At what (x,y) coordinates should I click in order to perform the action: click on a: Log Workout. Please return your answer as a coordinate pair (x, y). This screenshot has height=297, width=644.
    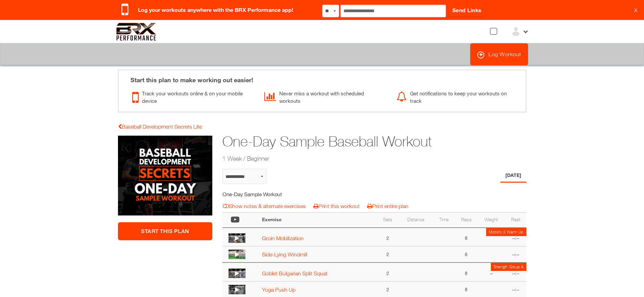
    Looking at the image, I should click on (499, 54).